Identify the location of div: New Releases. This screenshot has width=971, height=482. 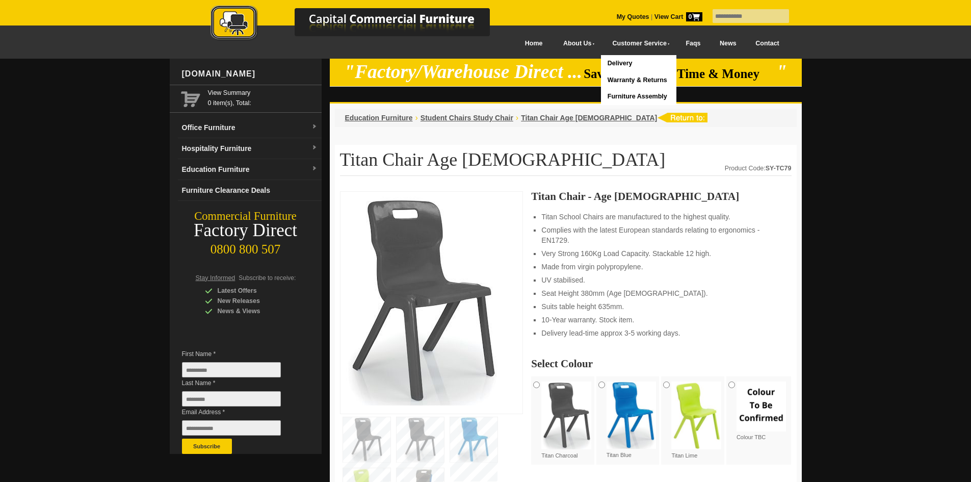
(253, 301).